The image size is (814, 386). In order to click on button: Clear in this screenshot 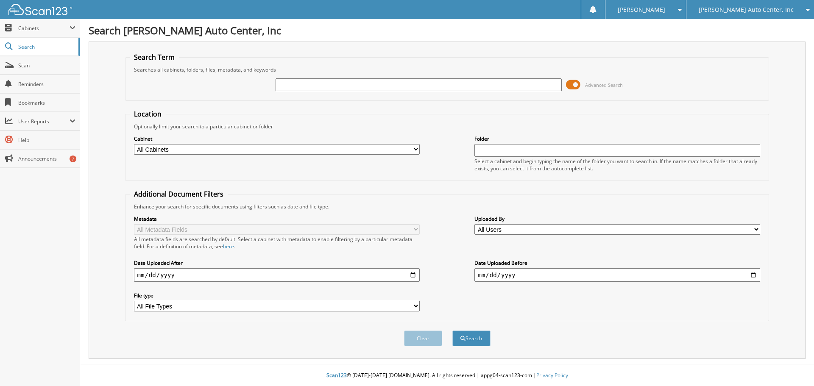, I will do `click(423, 338)`.